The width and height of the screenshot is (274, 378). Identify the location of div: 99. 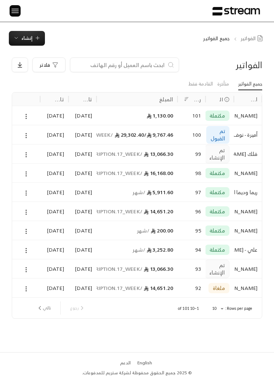
(192, 154).